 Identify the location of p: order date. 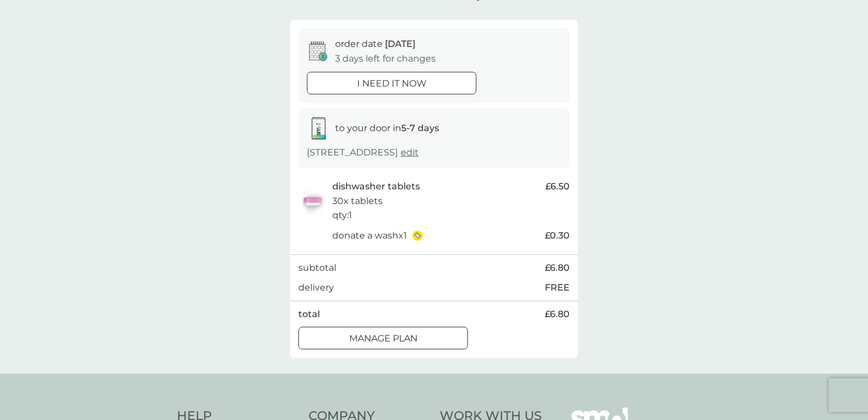
(375, 44).